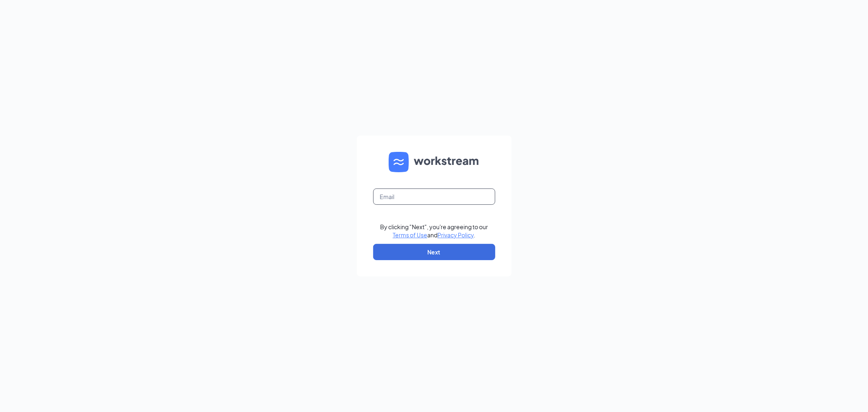  Describe the element at coordinates (434, 231) in the screenshot. I see `div: By clicking "Next", you're agreeing to our and .` at that location.